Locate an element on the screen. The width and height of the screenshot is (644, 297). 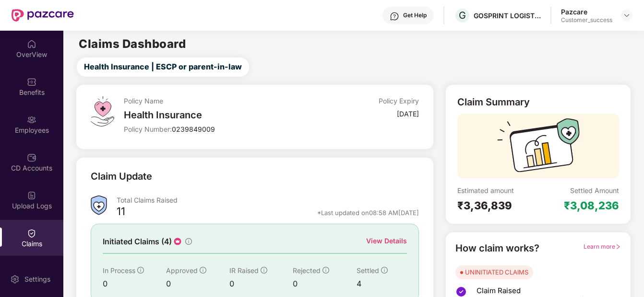
img: svg+xml;base64,PHN2ZyBpZD0iQmVuZWZpdHMiIHhtbG5zPSJodHRwOi8vd3d3LnczLm9yZy8yMDAwL3N2ZyIgd2lkdGg9Ij... is located at coordinates (31, 82).